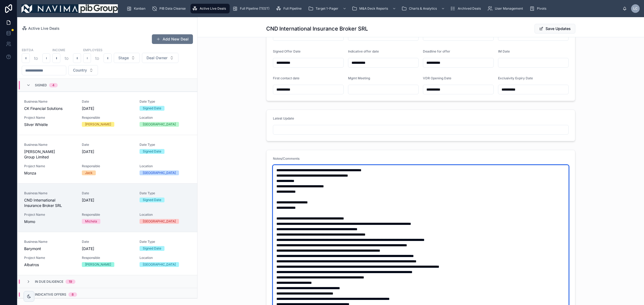 The height and width of the screenshot is (305, 644). What do you see at coordinates (292, 9) in the screenshot?
I see `span: Full Pipeline` at bounding box center [292, 9].